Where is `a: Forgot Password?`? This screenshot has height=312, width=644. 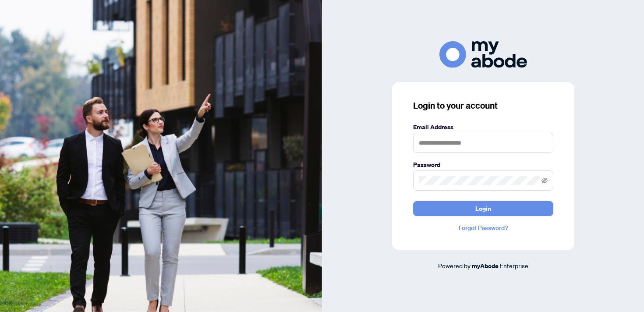 a: Forgot Password? is located at coordinates (483, 228).